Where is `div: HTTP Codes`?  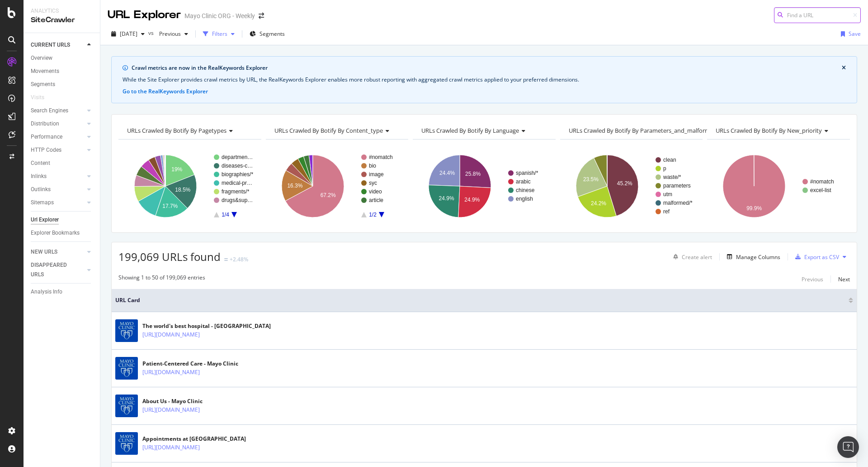
div: HTTP Codes is located at coordinates (46, 150).